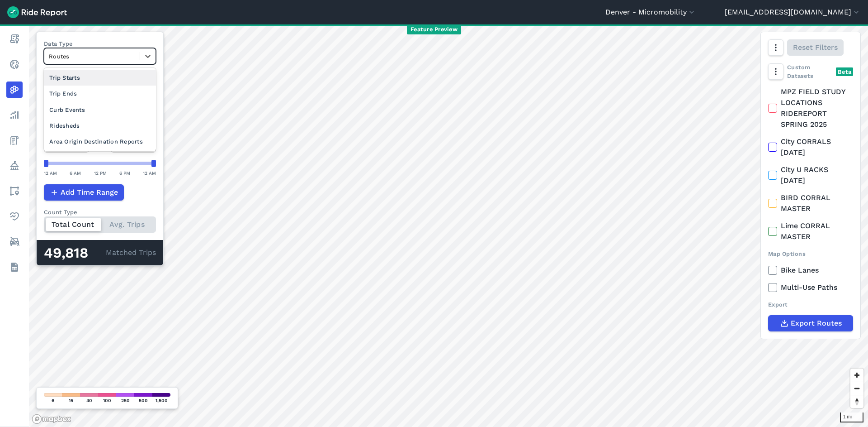  Describe the element at coordinates (100, 126) in the screenshot. I see `div: Ridesheds` at that location.